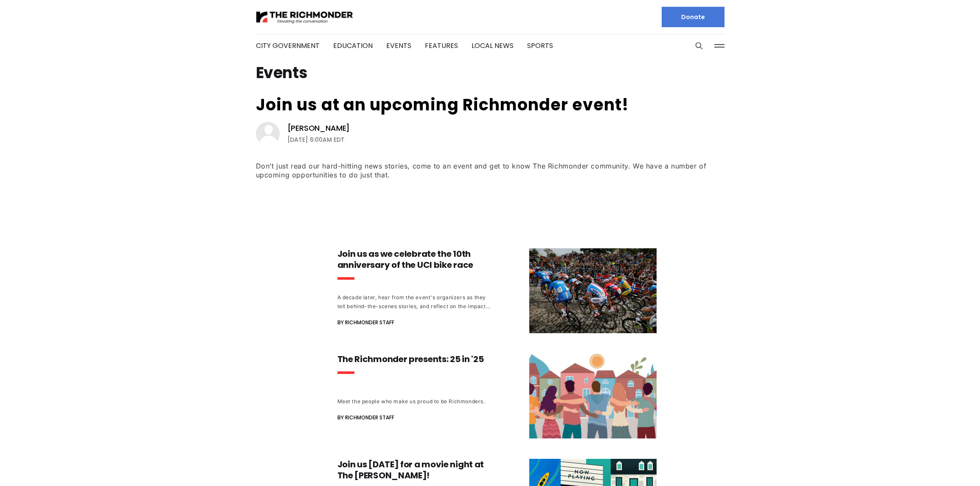 The image size is (980, 486). I want to click on img: Join us as we celebrate the 10th anniversary of the UCI bike race, so click(593, 291).